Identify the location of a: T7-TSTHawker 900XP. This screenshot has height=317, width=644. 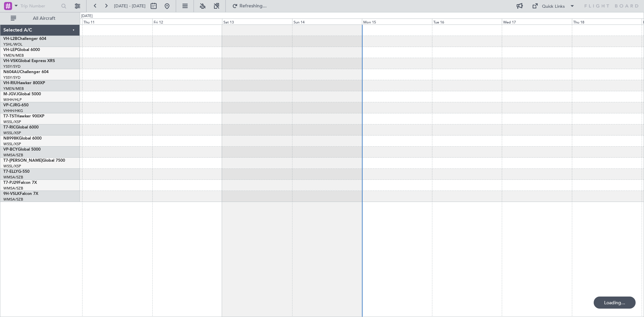
(24, 116).